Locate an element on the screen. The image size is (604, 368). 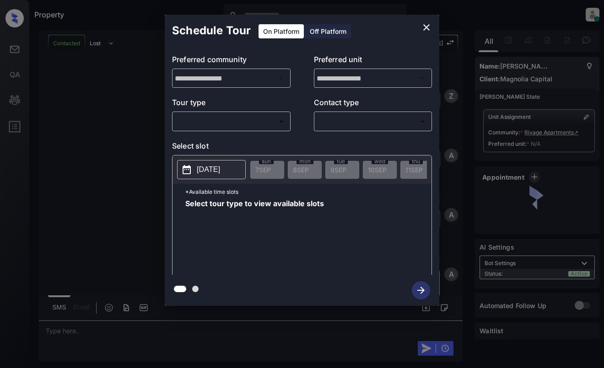
div: Off Platform is located at coordinates (328, 31).